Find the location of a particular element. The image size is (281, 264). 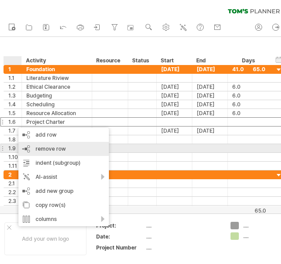

div: Resource Allocation is located at coordinates (57, 113).